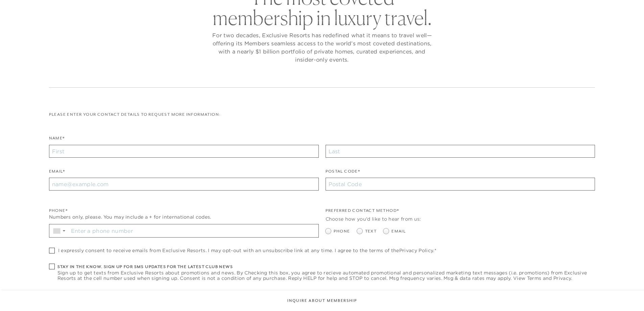 The image size is (644, 311). I want to click on div: Numbers only, please. You may include a + for international codes., so click(184, 217).